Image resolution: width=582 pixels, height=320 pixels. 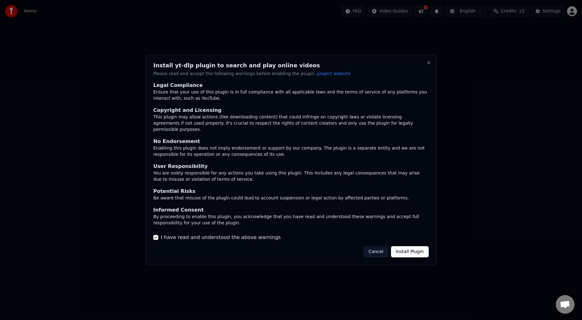 I want to click on div: By proceeding to enable this plugin, you acknowledge that you have read and understood these warn..., so click(x=291, y=220).